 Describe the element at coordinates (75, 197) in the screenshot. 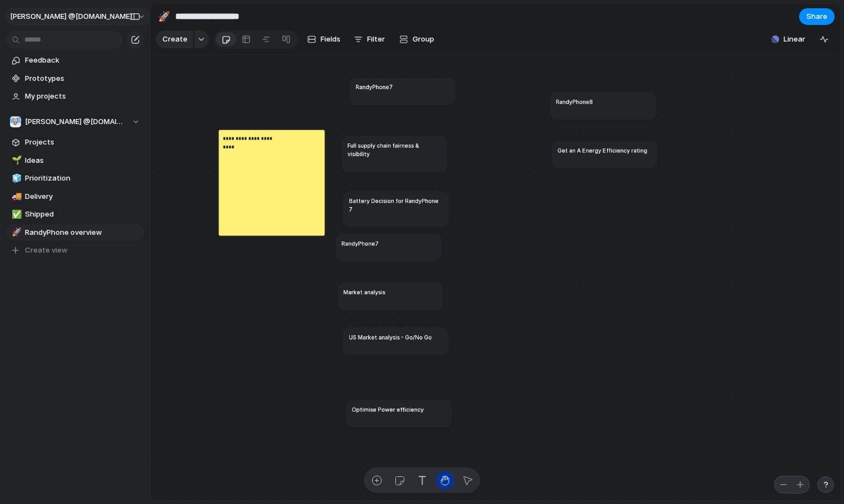

I see `div: 🚚Delivery` at that location.